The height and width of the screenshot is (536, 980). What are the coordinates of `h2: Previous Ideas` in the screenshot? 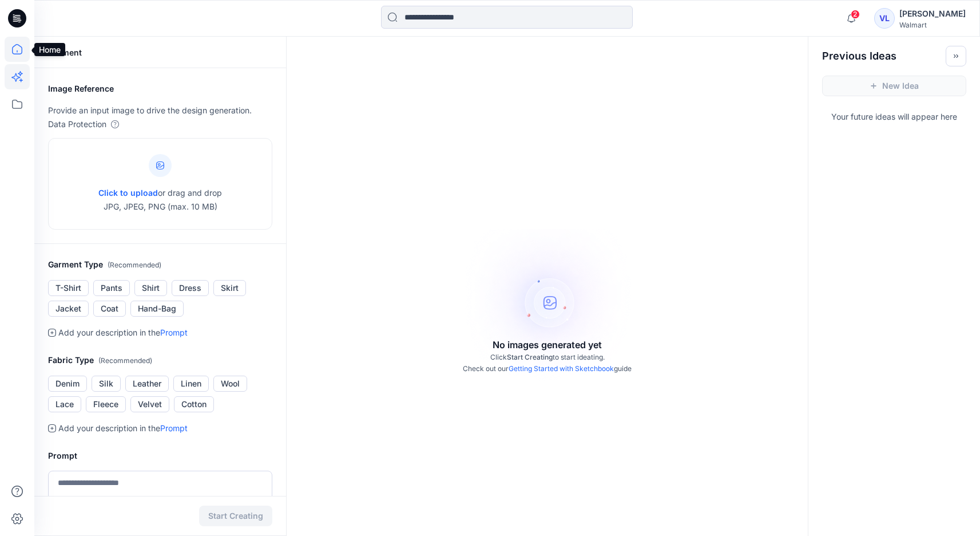 It's located at (860, 56).